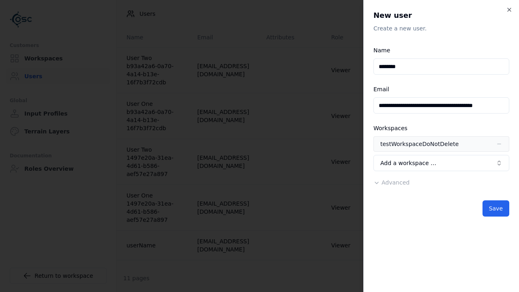  What do you see at coordinates (390, 128) in the screenshot?
I see `label: Workspaces` at bounding box center [390, 128].